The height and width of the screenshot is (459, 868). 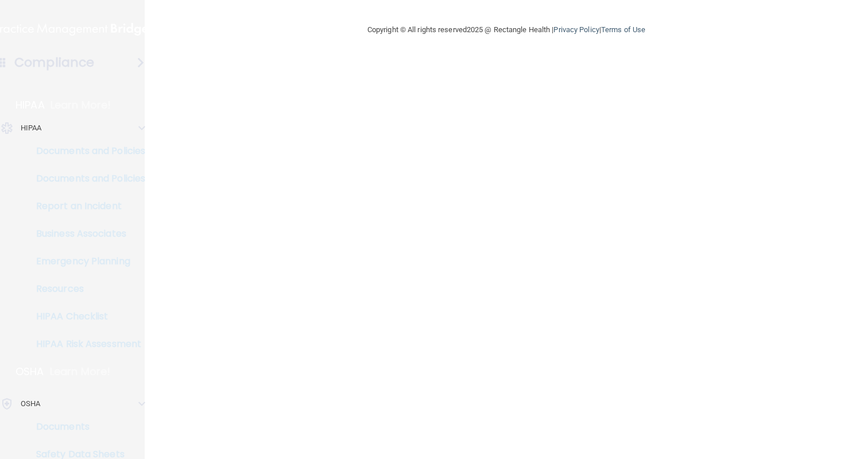 I want to click on p: HIPAA Risk Assessment, so click(x=85, y=344).